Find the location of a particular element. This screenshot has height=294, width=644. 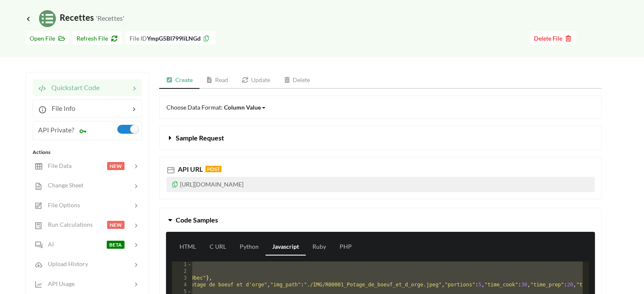

span: Sample Request is located at coordinates (200, 138).